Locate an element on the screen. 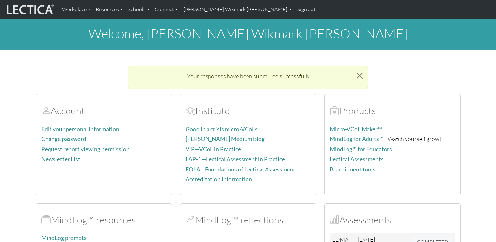 The height and width of the screenshot is (242, 496). a: MindLog™ for Educators is located at coordinates (361, 149).